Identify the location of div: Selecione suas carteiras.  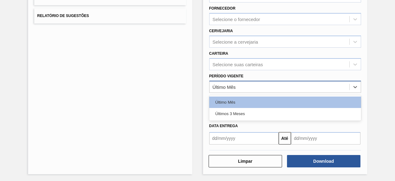
(238, 64).